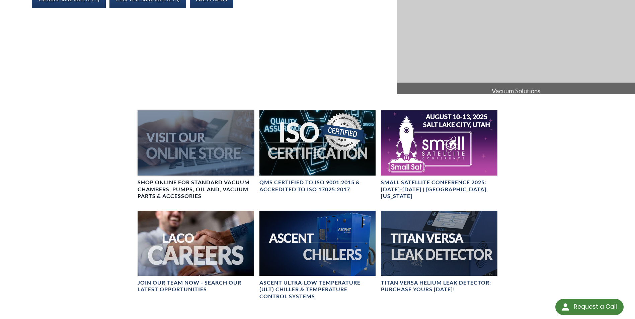  I want to click on a: Small Satellite Conference 2025: August 10-13 | Salt Lake City, UtahSmall Satellite Conference 20..., so click(439, 155).